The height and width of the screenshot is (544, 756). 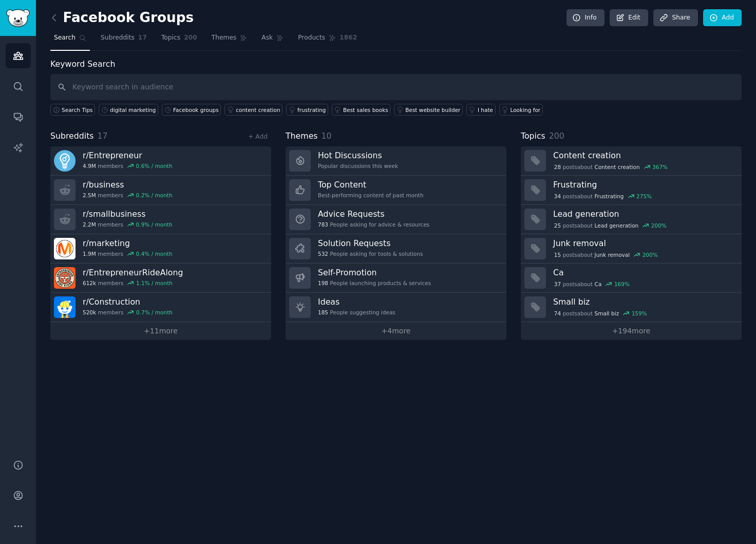 What do you see at coordinates (89, 283) in the screenshot?
I see `span: 612k` at bounding box center [89, 283].